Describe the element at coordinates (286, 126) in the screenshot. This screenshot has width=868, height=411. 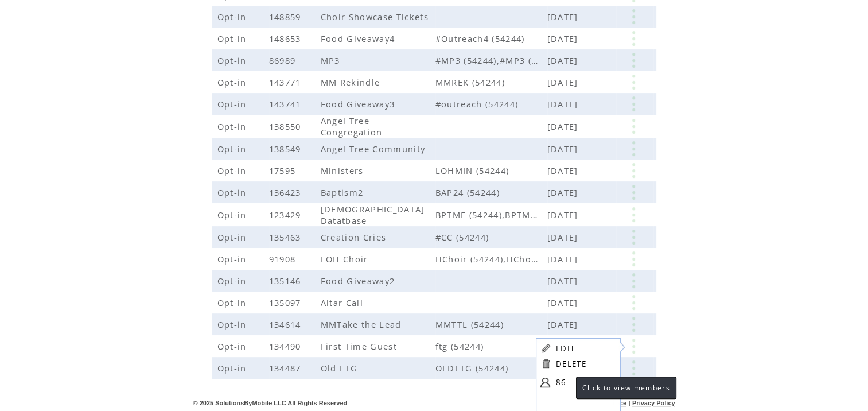
I see `span: 138550` at that location.